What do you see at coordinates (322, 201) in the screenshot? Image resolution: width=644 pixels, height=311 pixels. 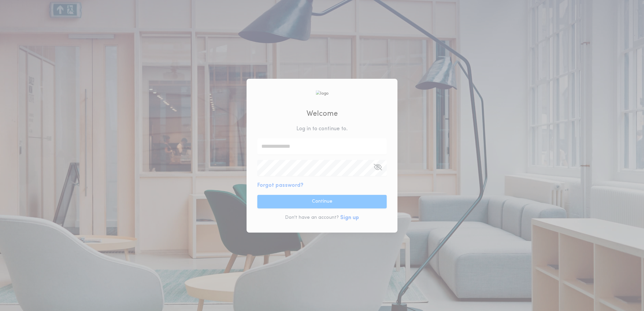 I see `button: Continue` at bounding box center [322, 201].